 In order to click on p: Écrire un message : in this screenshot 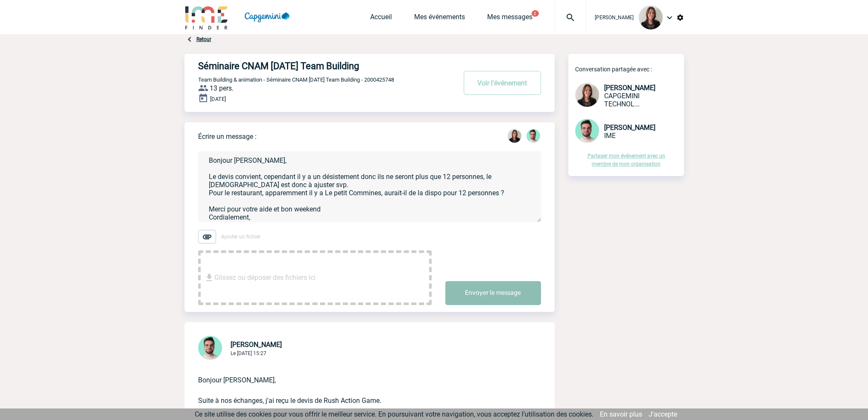, I will do `click(227, 136)`.